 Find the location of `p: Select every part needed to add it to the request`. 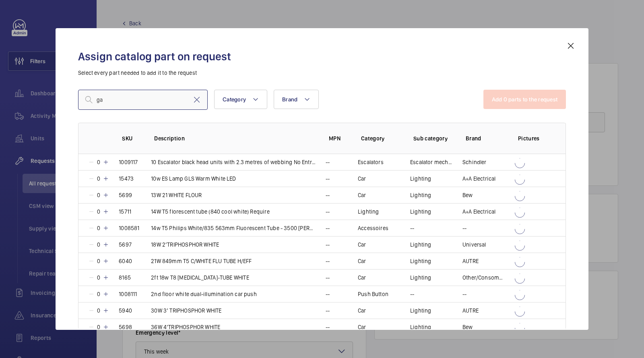

p: Select every part needed to add it to the request is located at coordinates (322, 73).